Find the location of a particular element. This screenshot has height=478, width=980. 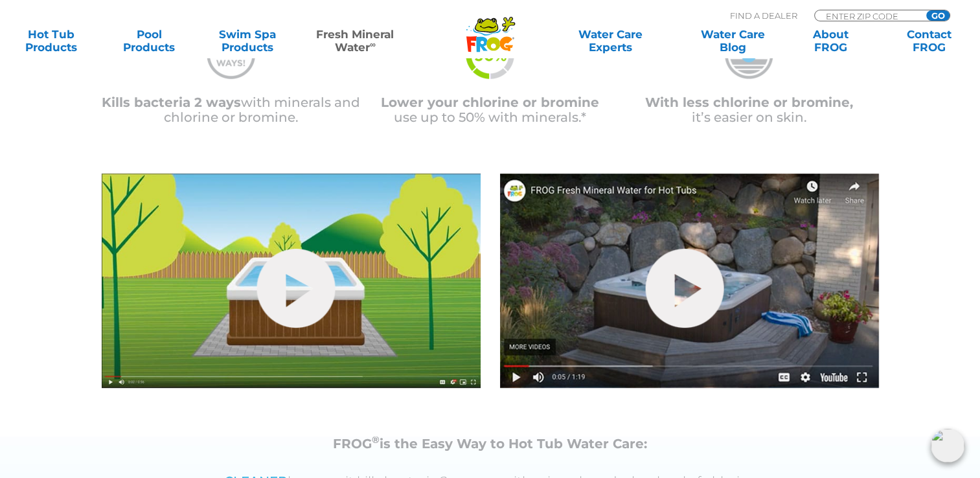

input: Zip Code Form is located at coordinates (868, 16).